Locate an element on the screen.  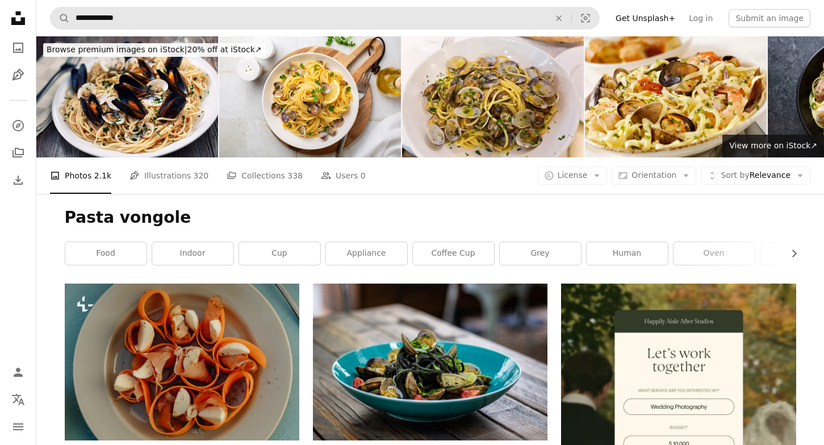
img: Italian pasta spaghetti with clams and lemon or Spaghetti alle vongole verace, cooked with oil, w... is located at coordinates (310, 97).